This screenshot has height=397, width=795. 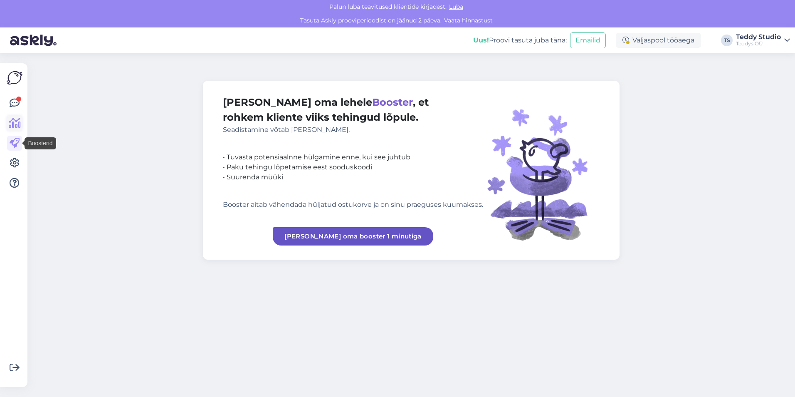 I want to click on div: Proovi tasuta juba täna:, so click(x=520, y=40).